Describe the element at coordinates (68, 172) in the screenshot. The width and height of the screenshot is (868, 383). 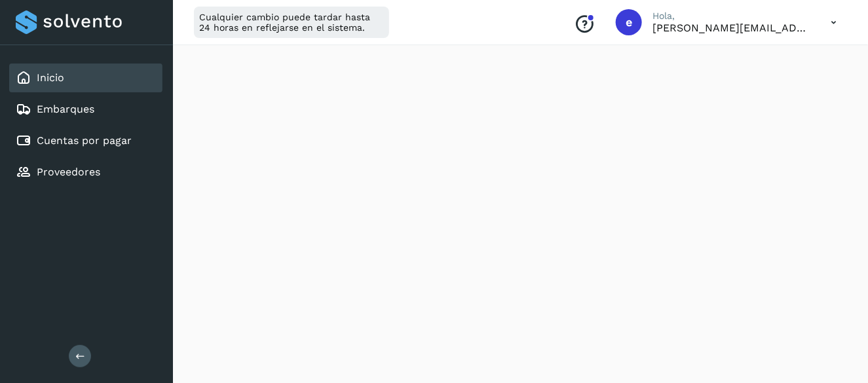
I see `a: Proveedores` at that location.